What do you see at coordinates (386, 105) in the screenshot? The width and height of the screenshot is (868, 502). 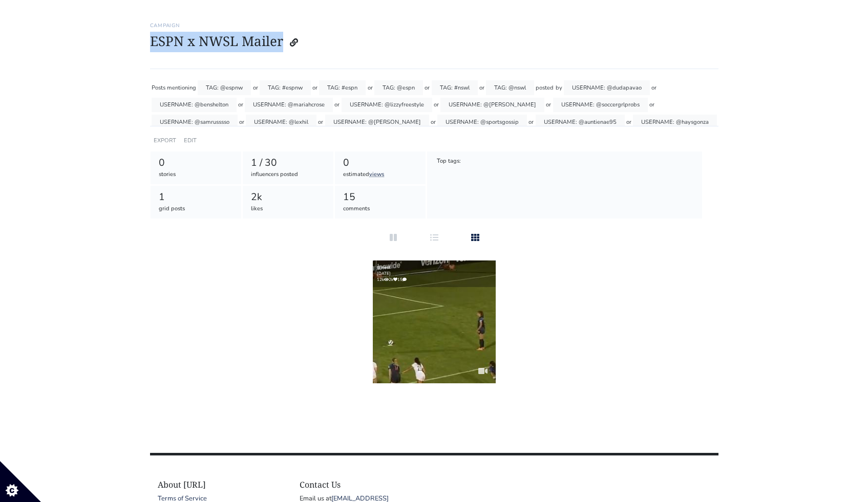 I see `div: USERNAME: @lizzyfreestyle` at bounding box center [386, 105].